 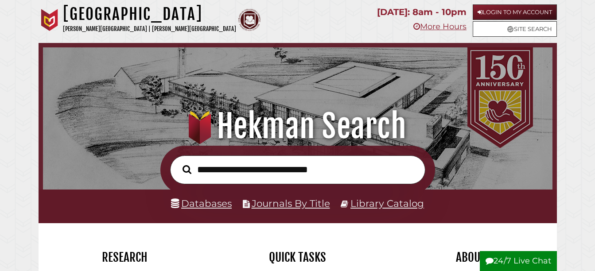 I want to click on a: Login to My Account, so click(x=515, y=12).